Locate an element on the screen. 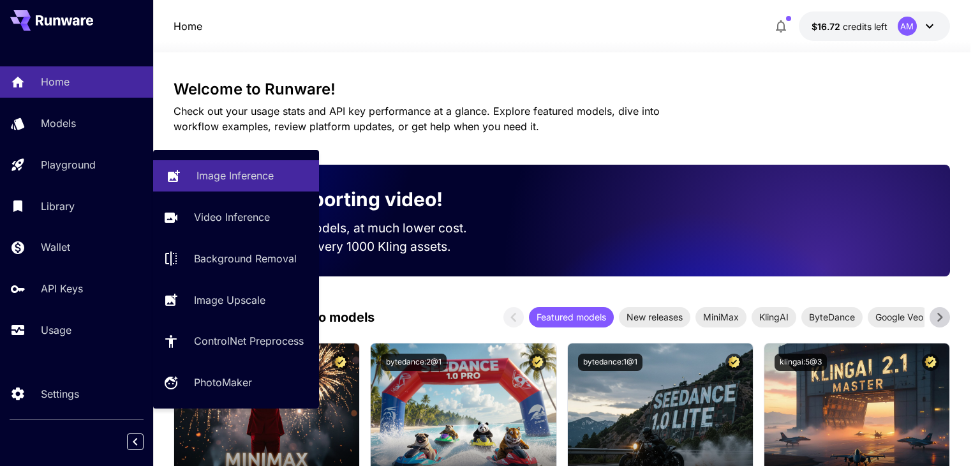 This screenshot has height=466, width=980. p: Video Inference is located at coordinates (232, 217).